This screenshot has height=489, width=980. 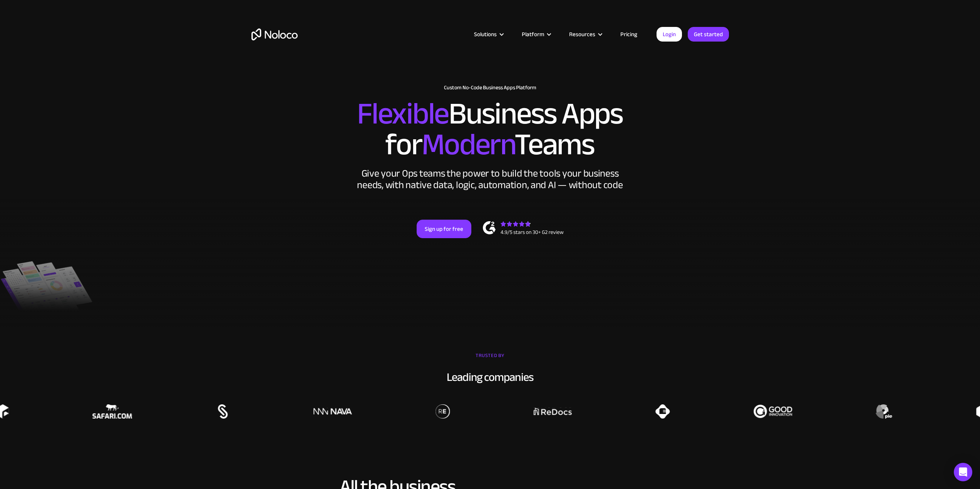 I want to click on h2: Business Apps for Teams, so click(x=490, y=129).